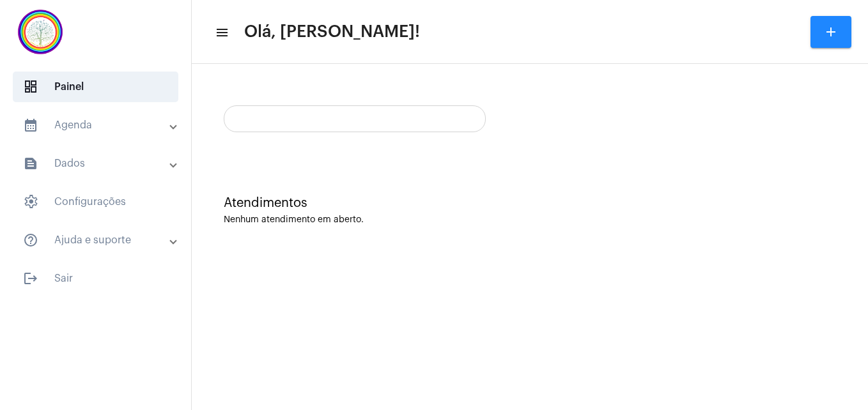 The width and height of the screenshot is (868, 410). Describe the element at coordinates (530, 220) in the screenshot. I see `div: Nenhum atendimento em aberto.` at that location.